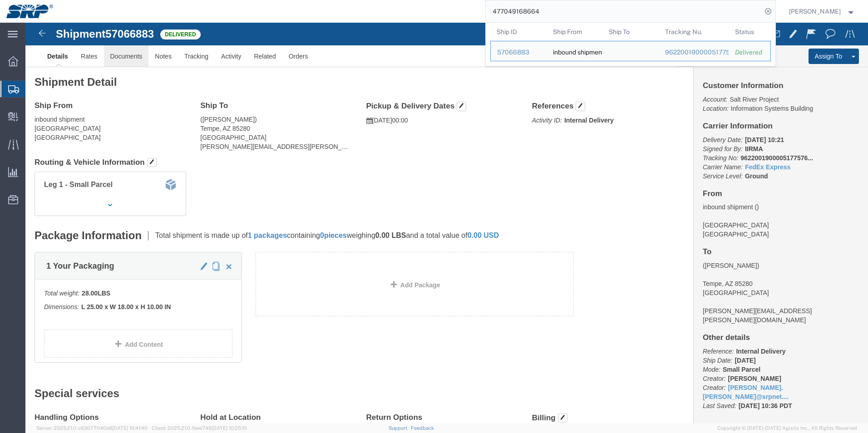  What do you see at coordinates (400, 428) in the screenshot?
I see `a: Support` at bounding box center [400, 428].